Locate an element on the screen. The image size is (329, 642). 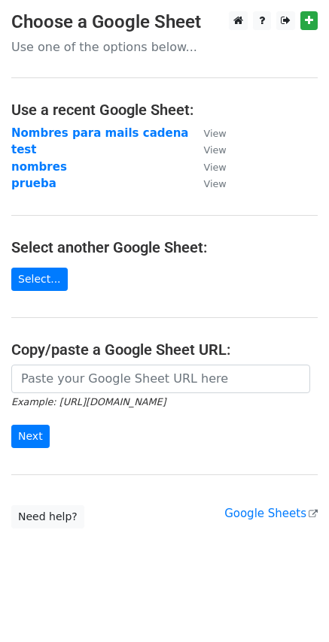
strong: nombres is located at coordinates (39, 167).